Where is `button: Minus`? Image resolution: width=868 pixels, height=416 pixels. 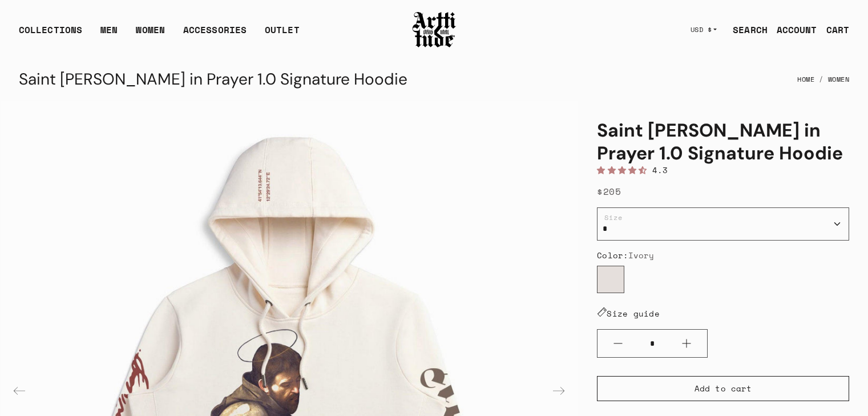
button: Minus is located at coordinates (618, 343).